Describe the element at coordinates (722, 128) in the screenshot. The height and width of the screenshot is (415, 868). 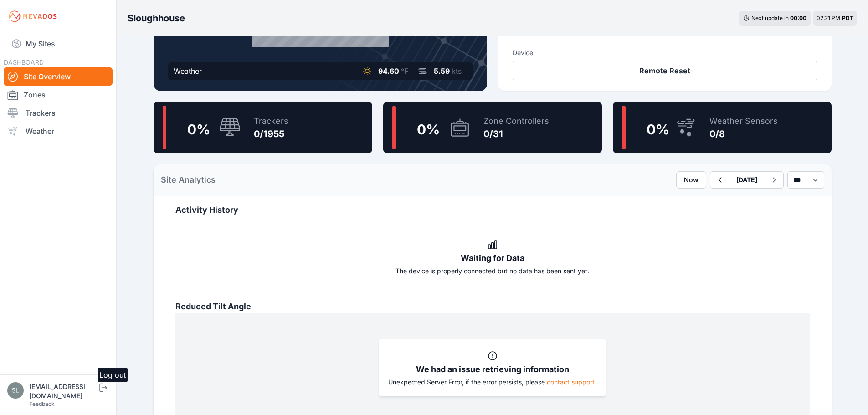
I see `a: 0%Weather Sensors0/8` at that location.